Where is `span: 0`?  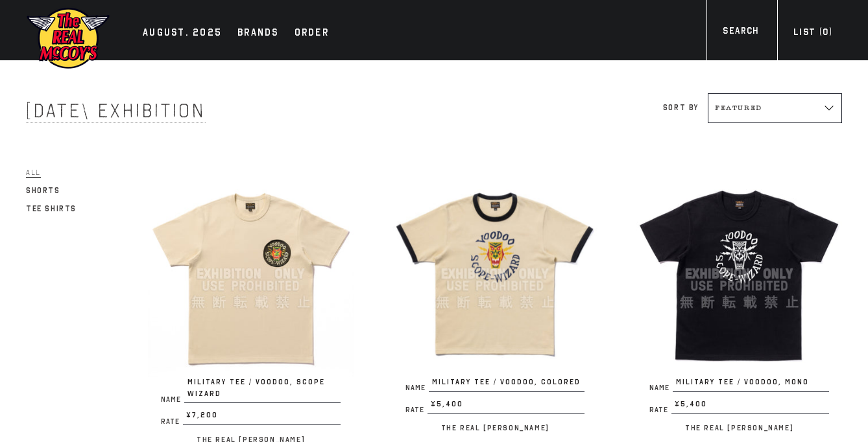 span: 0 is located at coordinates (825, 32).